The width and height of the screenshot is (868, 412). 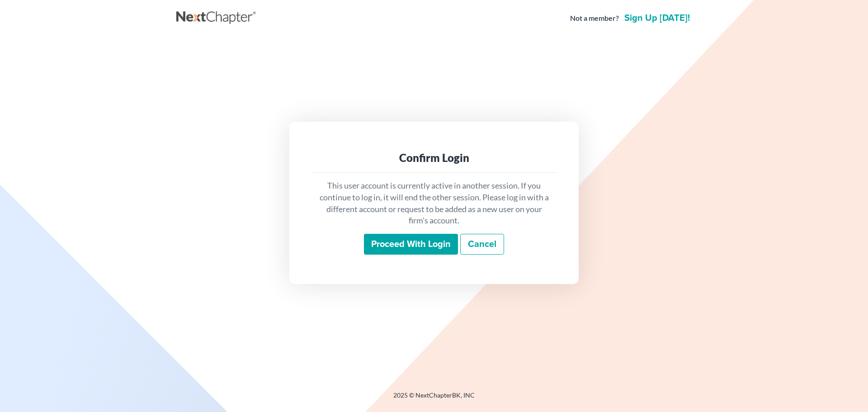 What do you see at coordinates (411, 244) in the screenshot?
I see `input: Proceed with login` at bounding box center [411, 244].